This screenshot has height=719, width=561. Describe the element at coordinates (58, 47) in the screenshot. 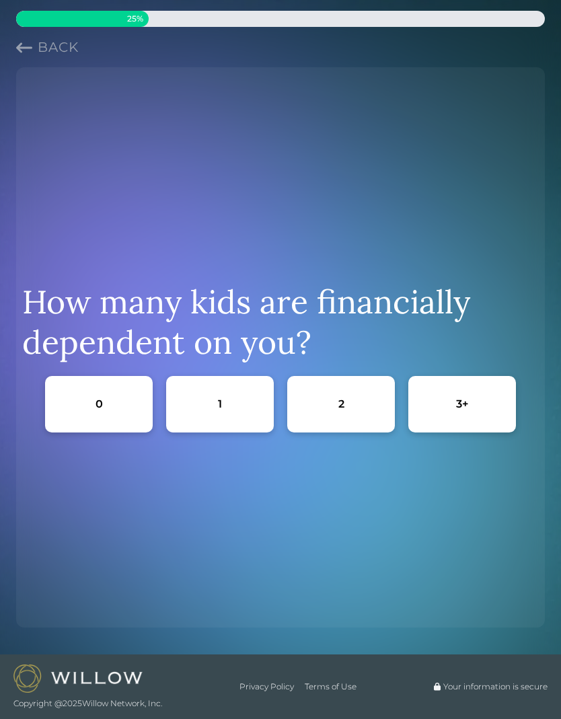

I see `span: Back` at that location.